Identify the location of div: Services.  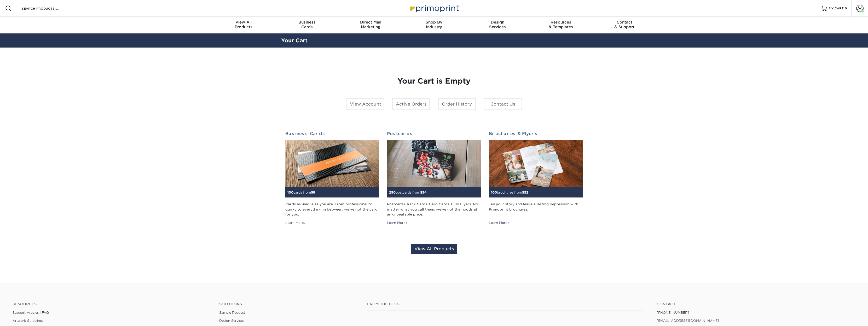
(497, 24).